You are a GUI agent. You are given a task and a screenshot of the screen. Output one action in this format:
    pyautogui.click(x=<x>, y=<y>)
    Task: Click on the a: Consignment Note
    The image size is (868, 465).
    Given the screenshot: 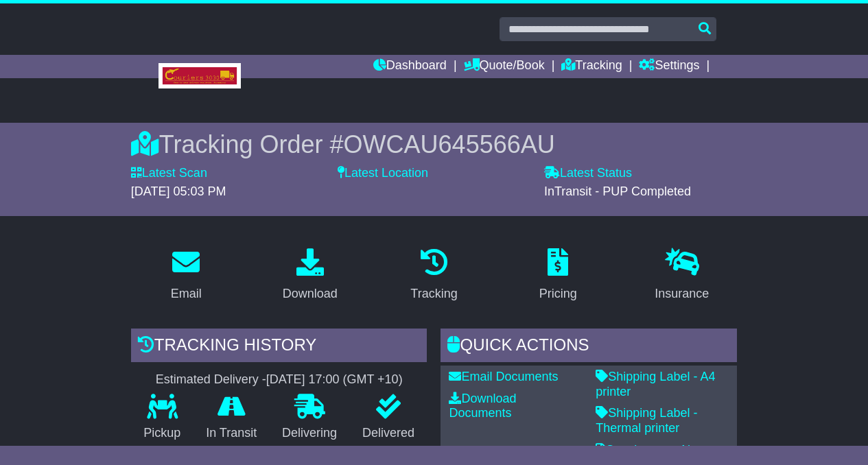 What is the action you would take?
    pyautogui.click(x=651, y=450)
    